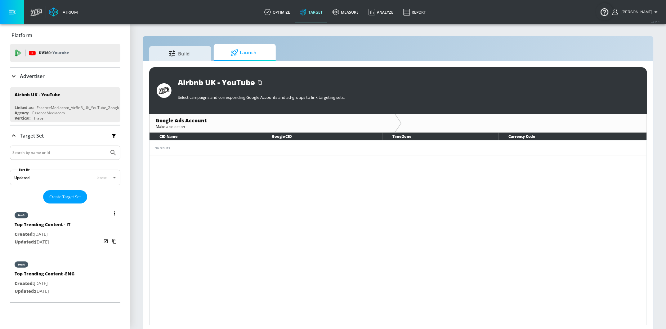 This screenshot has height=329, width=666. I want to click on a: optimize, so click(277, 12).